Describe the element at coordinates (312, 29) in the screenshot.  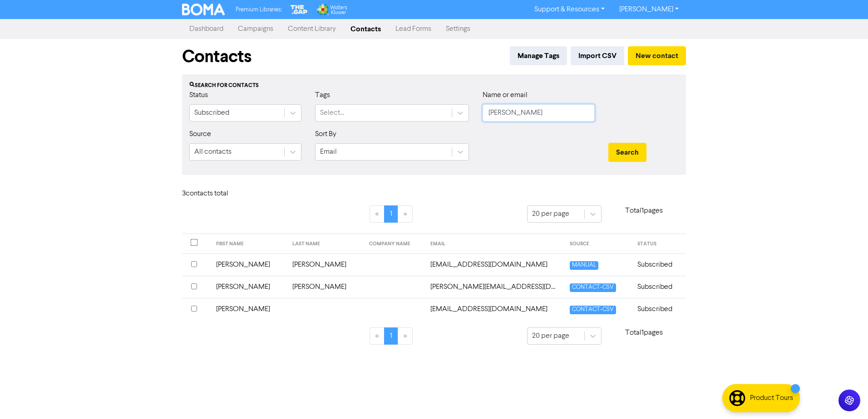
I see `a: Content Library` at that location.